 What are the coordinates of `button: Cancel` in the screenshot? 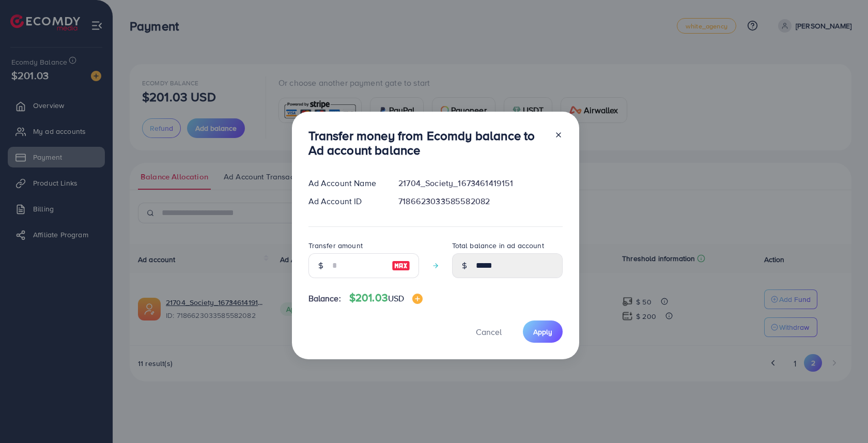 It's located at (488, 331).